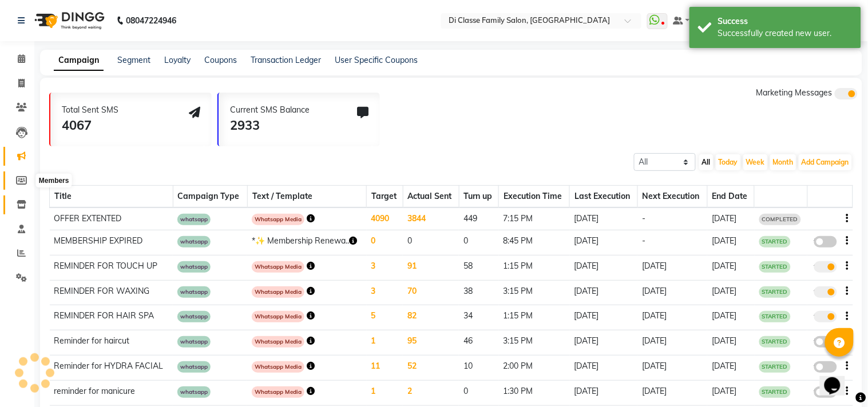  What do you see at coordinates (270, 109) in the screenshot?
I see `div: Current SMS Balance` at bounding box center [270, 109].